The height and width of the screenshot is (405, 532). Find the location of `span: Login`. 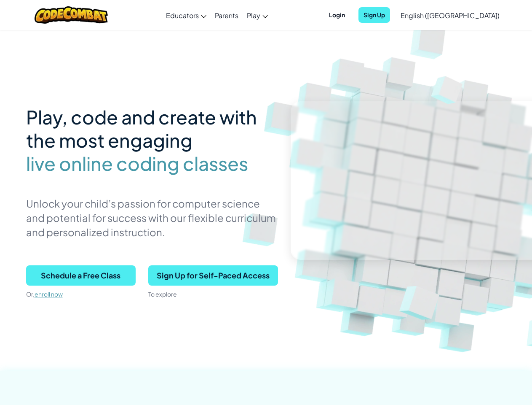

span: Login is located at coordinates (337, 15).